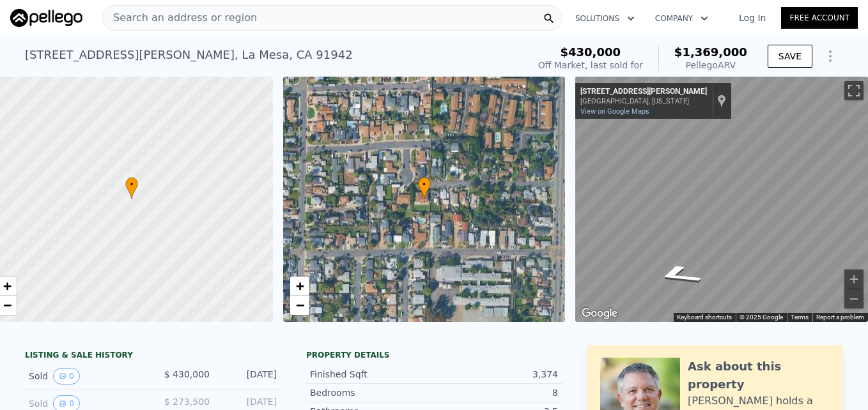 This screenshot has height=410, width=868. I want to click on button: Show Options, so click(830, 56).